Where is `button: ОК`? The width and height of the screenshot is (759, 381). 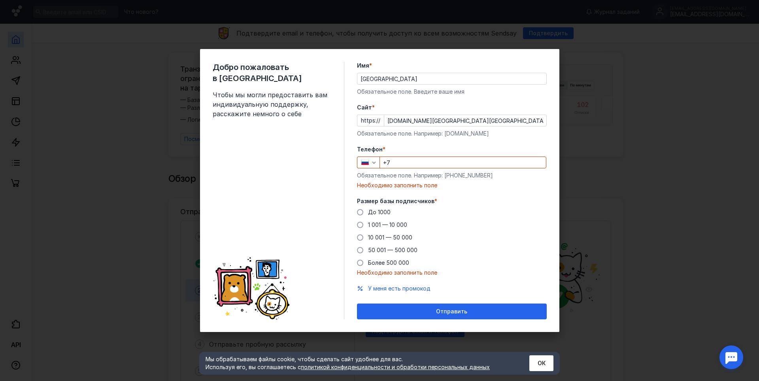
button: ОК is located at coordinates (541, 363).